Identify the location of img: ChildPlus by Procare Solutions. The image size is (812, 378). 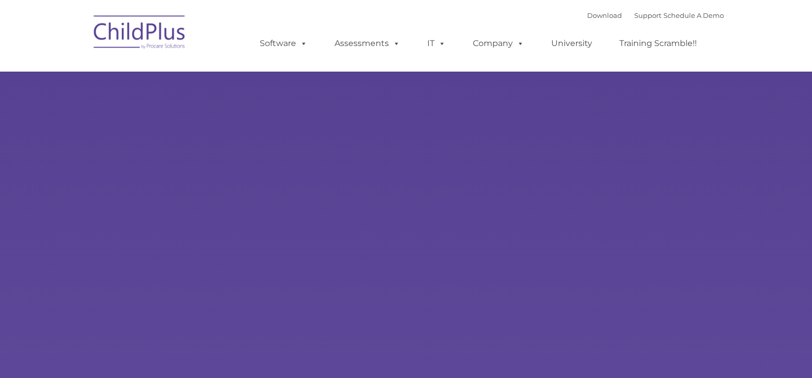
(140, 34).